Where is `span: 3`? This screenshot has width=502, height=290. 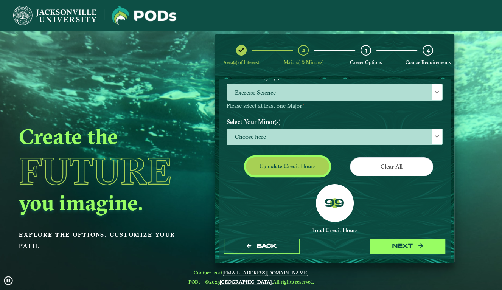 span: 3 is located at coordinates (366, 50).